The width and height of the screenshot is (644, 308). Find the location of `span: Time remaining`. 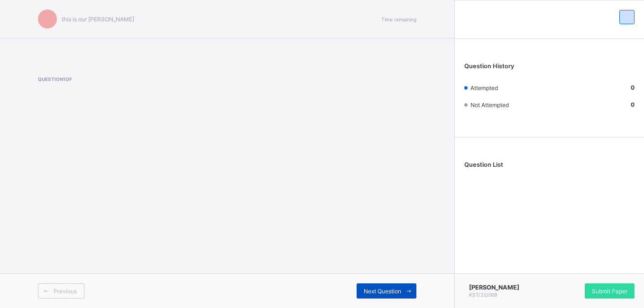

span: Time remaining is located at coordinates (399, 19).